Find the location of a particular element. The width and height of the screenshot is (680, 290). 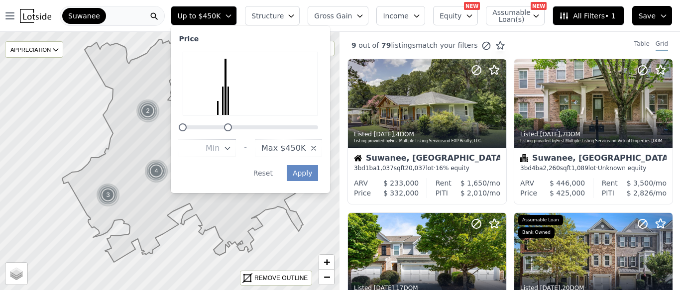

span: All Filters • 1 is located at coordinates (587, 16).